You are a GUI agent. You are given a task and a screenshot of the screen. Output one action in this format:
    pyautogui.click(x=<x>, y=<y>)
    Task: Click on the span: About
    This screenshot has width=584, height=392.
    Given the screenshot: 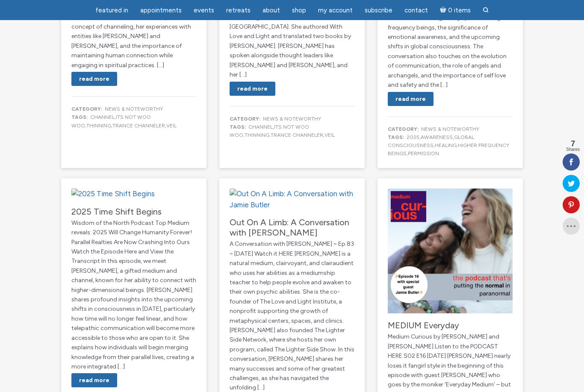 What is the action you would take?
    pyautogui.click(x=271, y=10)
    